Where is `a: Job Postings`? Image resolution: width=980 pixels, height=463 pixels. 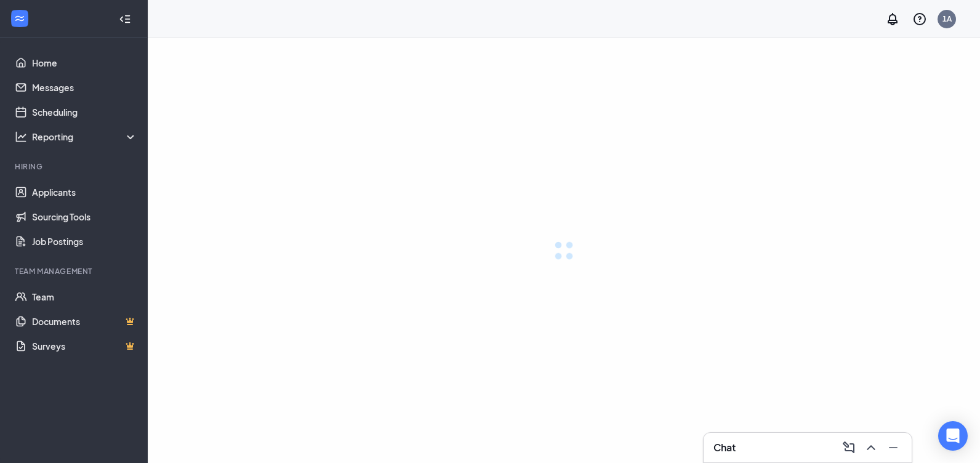 a: Job Postings is located at coordinates (84, 241).